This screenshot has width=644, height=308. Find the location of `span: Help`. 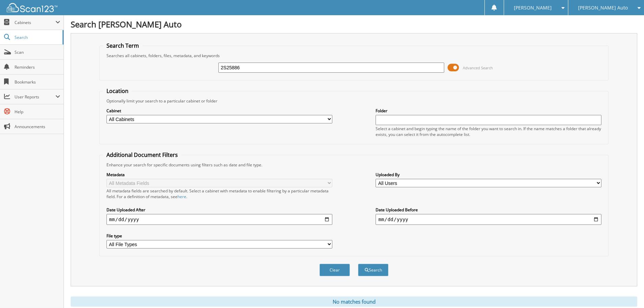

span: Help is located at coordinates (37, 112).